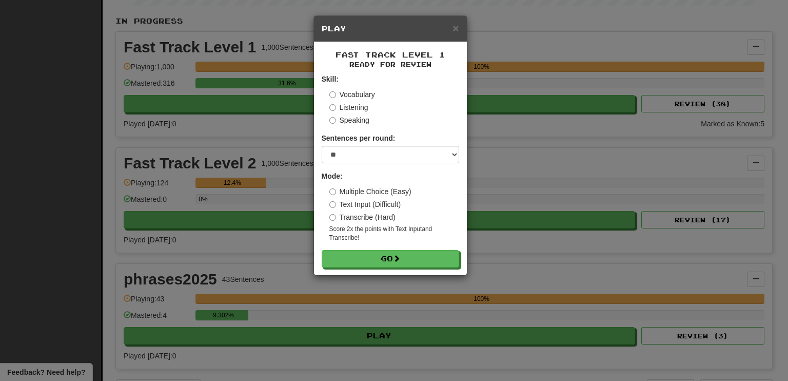  Describe the element at coordinates (333, 94) in the screenshot. I see `input: Vocabulary` at that location.